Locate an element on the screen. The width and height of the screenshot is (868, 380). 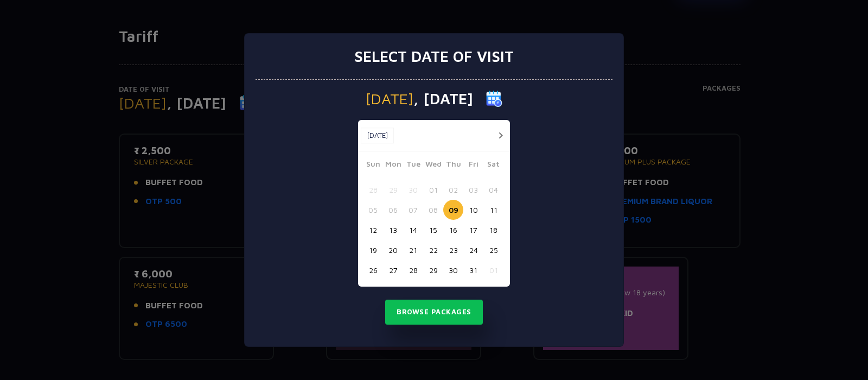
button: 09 is located at coordinates (453, 210).